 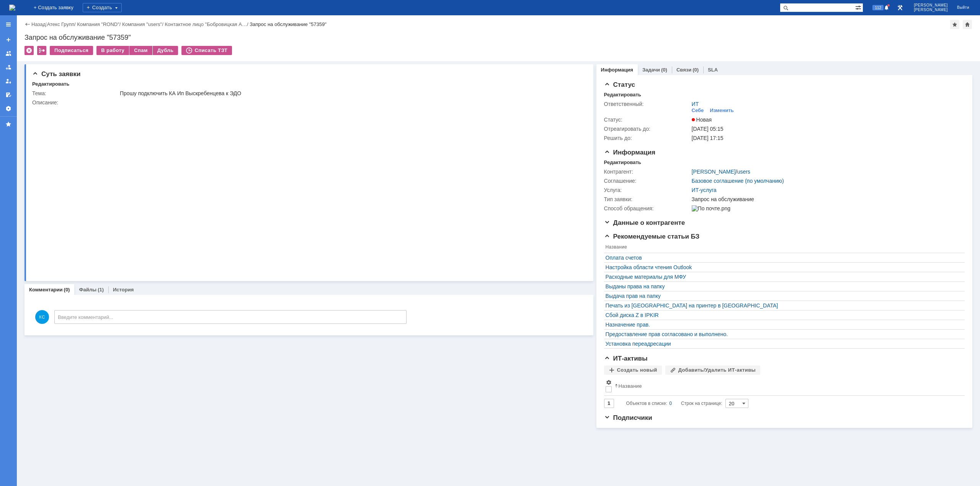 What do you see at coordinates (100, 290) in the screenshot?
I see `div: (1)` at bounding box center [100, 290].